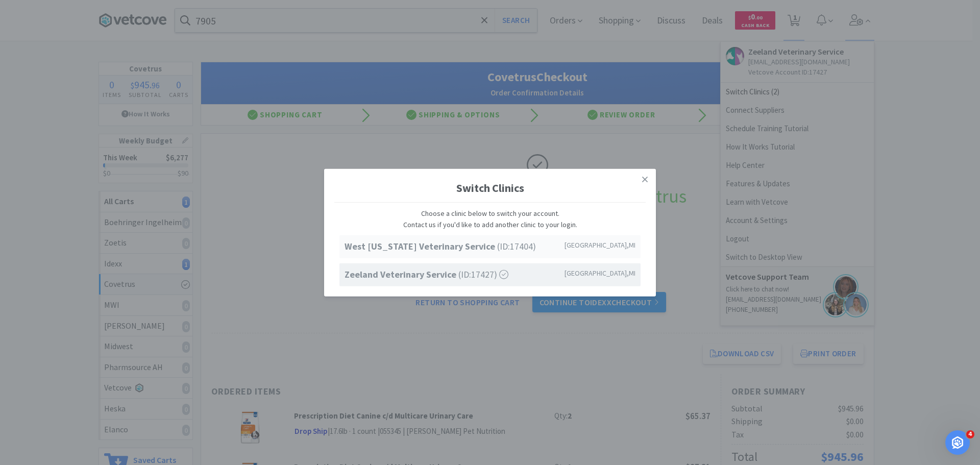  I want to click on h1: Switch Clinics, so click(490, 188).